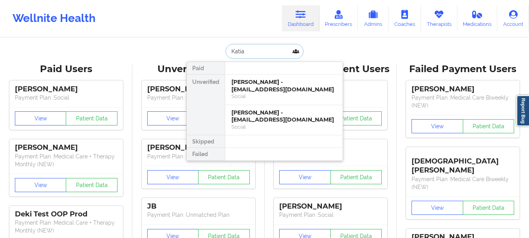  What do you see at coordinates (301, 18) in the screenshot?
I see `a: Dashboard` at bounding box center [301, 18].